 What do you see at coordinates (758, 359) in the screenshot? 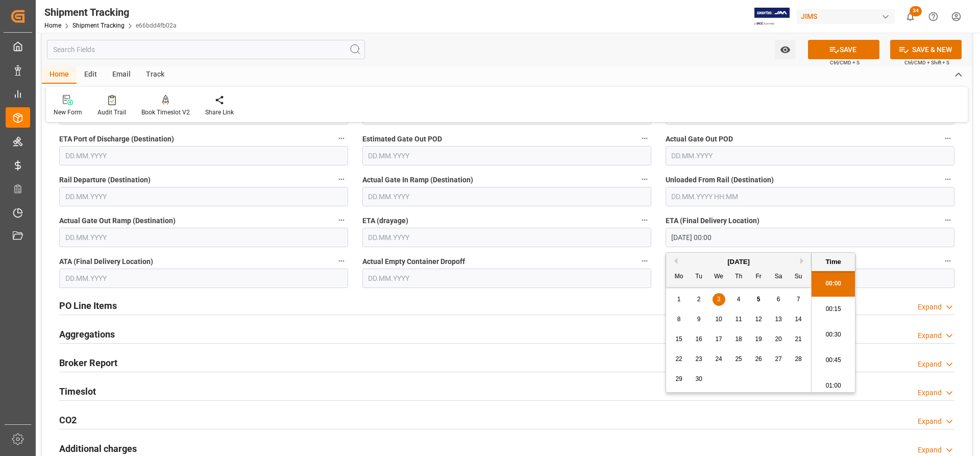
I see `span: 26` at bounding box center [758, 359].